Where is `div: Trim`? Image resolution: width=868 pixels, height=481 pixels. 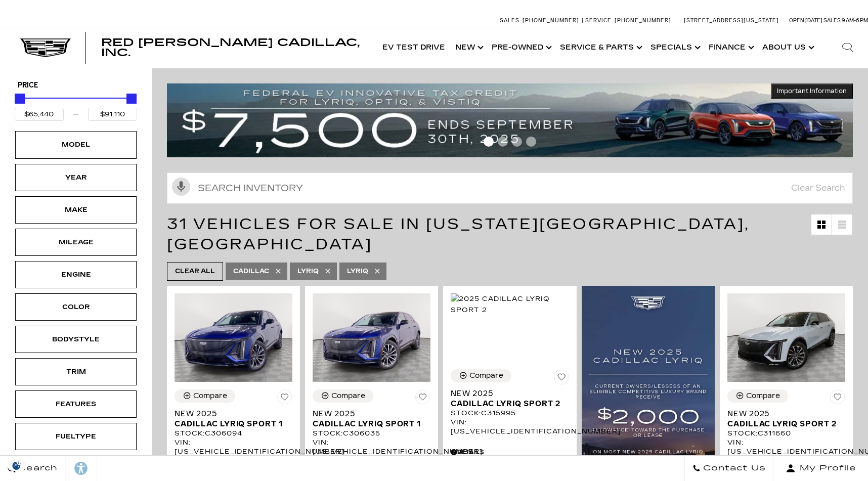 div: Trim is located at coordinates (76, 372).